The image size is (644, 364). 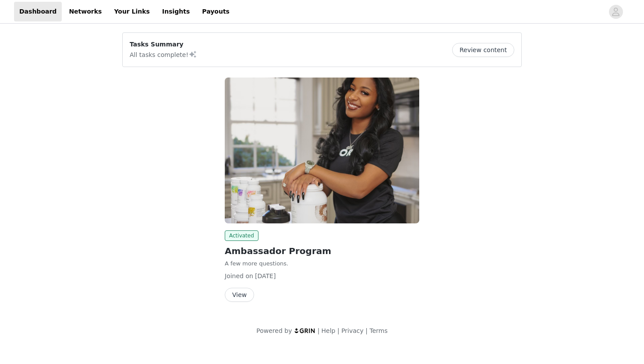 I want to click on a: Payouts, so click(x=216, y=11).